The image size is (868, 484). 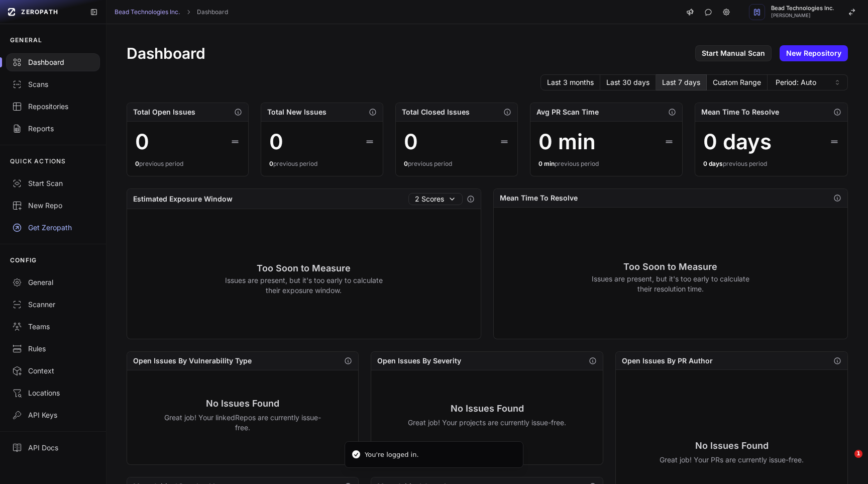 I want to click on p: Great job! Your linkedRepos are currently issue-free., so click(x=243, y=423).